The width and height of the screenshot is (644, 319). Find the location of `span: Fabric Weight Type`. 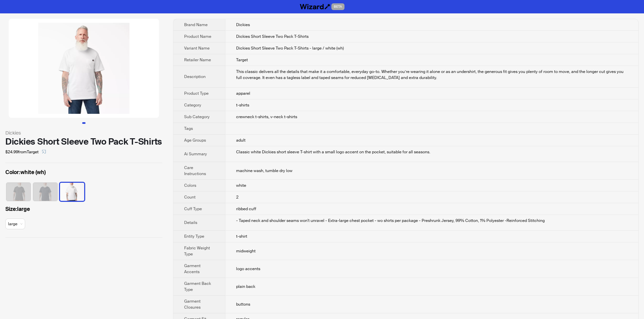

span: Fabric Weight Type is located at coordinates (197, 251).